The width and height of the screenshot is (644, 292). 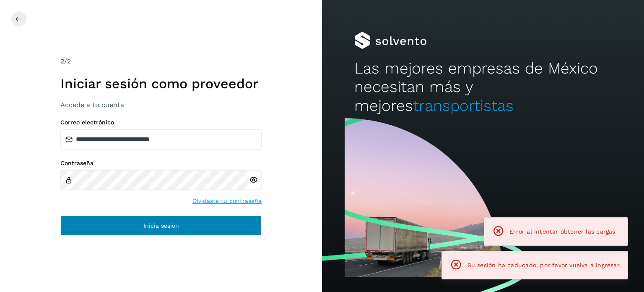 What do you see at coordinates (562, 231) in the screenshot?
I see `span: Error al intentar obtener las cargas` at bounding box center [562, 231].